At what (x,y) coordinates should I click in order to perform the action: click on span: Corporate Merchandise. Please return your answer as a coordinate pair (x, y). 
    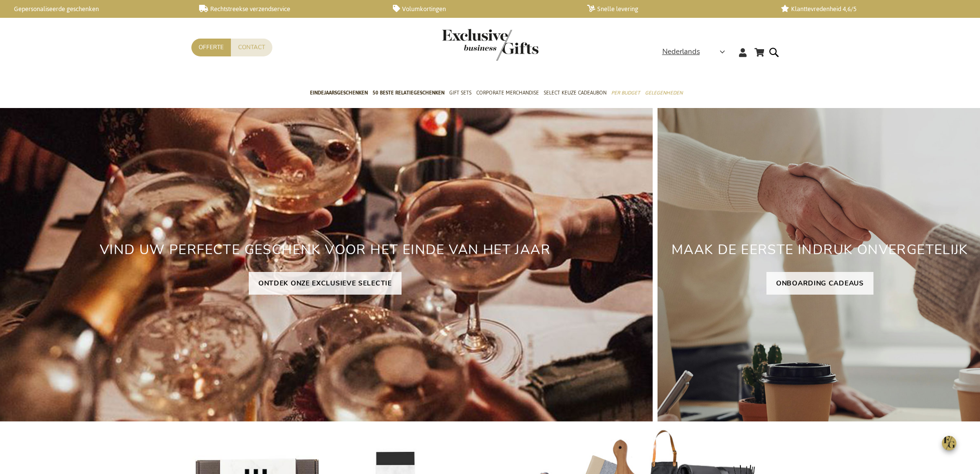
    Looking at the image, I should click on (507, 92).